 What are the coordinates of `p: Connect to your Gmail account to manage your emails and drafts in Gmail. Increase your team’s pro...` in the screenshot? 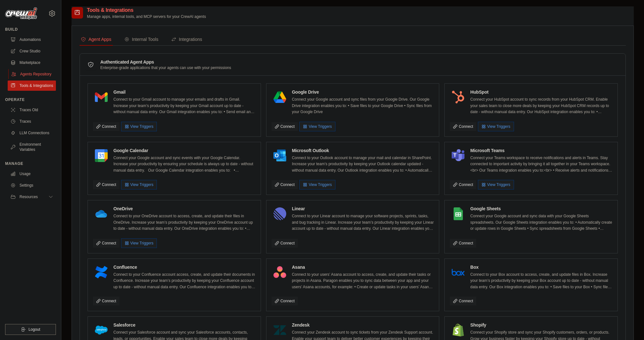 It's located at (184, 106).